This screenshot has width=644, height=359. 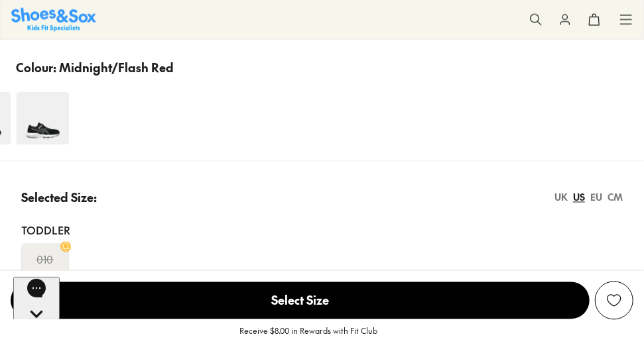 I want to click on p: Receive $8.00 in Rewards with Fit Club, so click(x=309, y=337).